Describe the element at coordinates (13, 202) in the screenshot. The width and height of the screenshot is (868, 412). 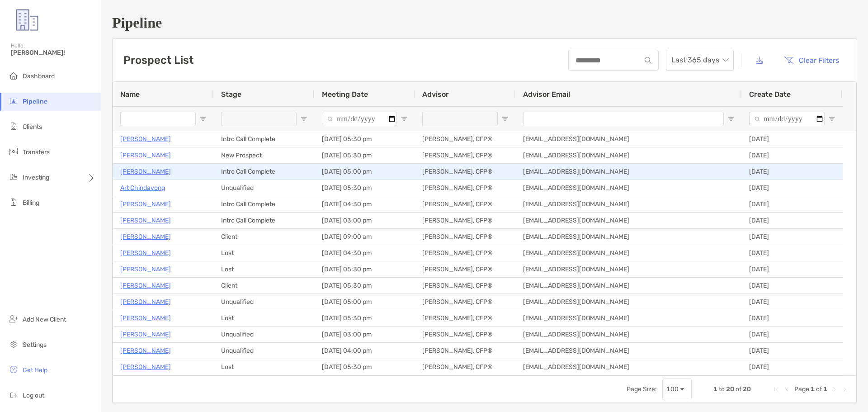
I see `img: billing icon` at that location.